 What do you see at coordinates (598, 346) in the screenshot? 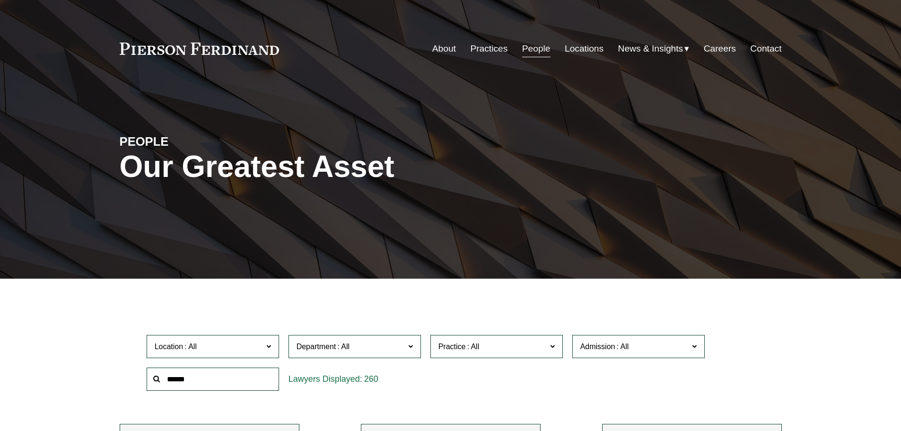
I see `span: Admission` at bounding box center [598, 346].